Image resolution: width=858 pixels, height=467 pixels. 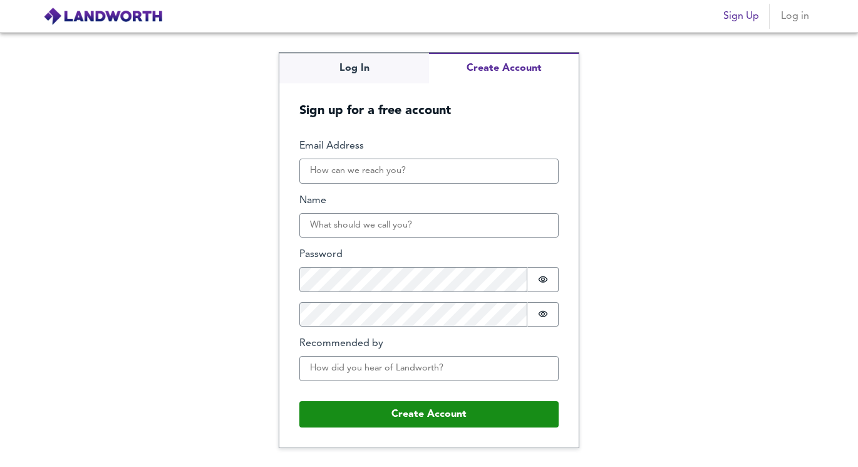 What do you see at coordinates (429, 200) in the screenshot?
I see `label: Name` at bounding box center [429, 200].